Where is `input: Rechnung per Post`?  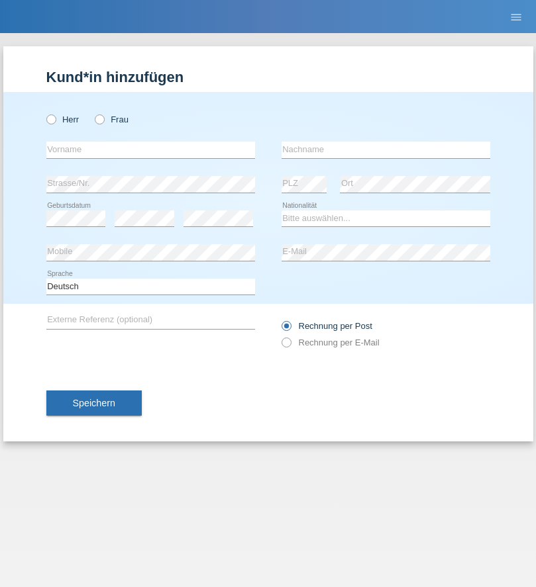 input: Rechnung per Post is located at coordinates (285, 329).